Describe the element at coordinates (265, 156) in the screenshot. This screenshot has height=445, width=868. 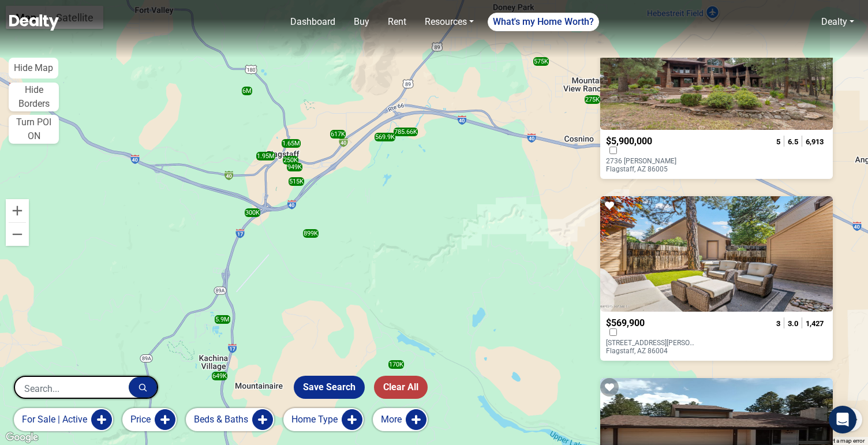
I see `div: 1.95M` at that location.